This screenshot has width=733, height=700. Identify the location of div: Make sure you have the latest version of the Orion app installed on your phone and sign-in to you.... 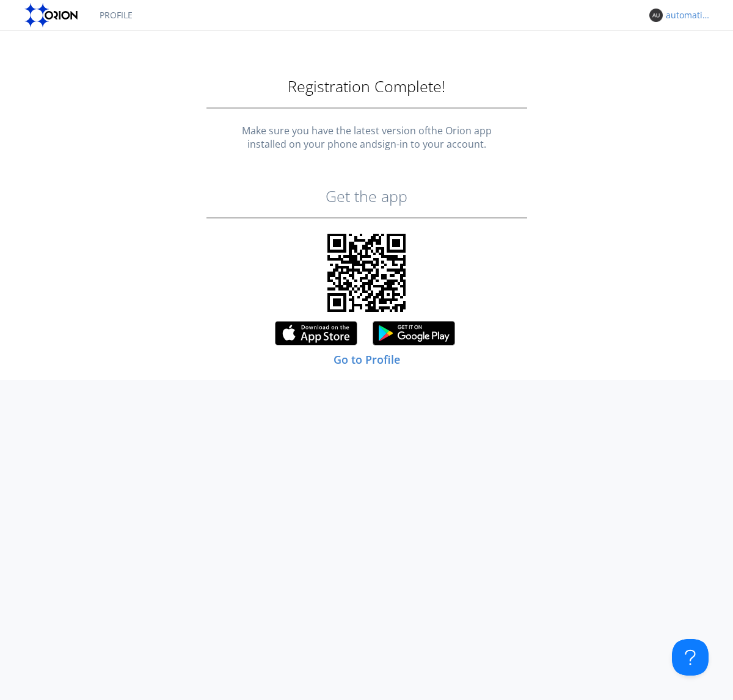
(366, 138).